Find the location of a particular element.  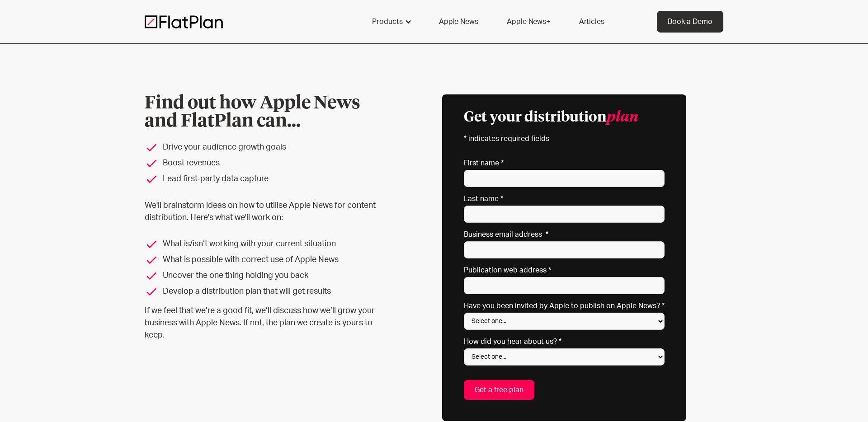

li: What is/isn’t working with your current situation is located at coordinates (264, 244).